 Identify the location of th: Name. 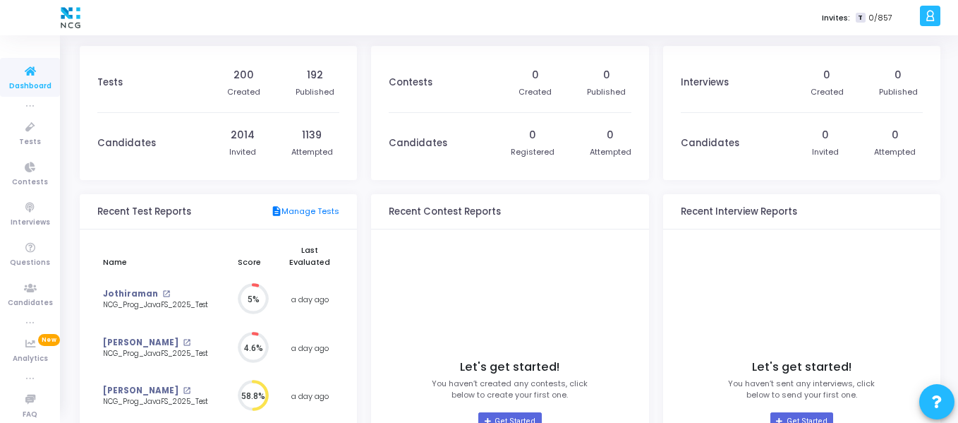
(158, 255).